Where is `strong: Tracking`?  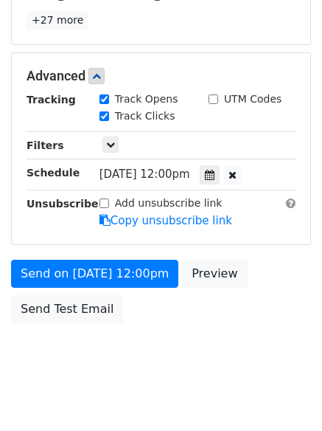
strong: Tracking is located at coordinates (51, 100).